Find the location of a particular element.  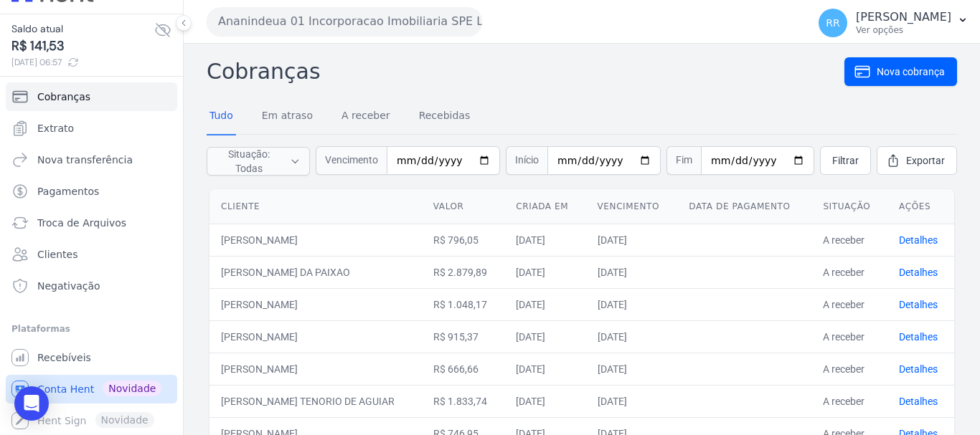

div: Open Intercom Messenger is located at coordinates (32, 404).